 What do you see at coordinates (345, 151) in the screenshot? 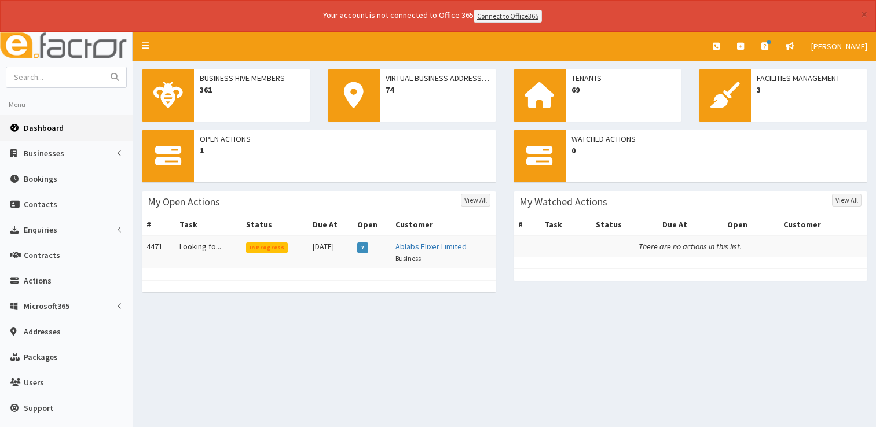
I see `span: 1` at bounding box center [345, 151].